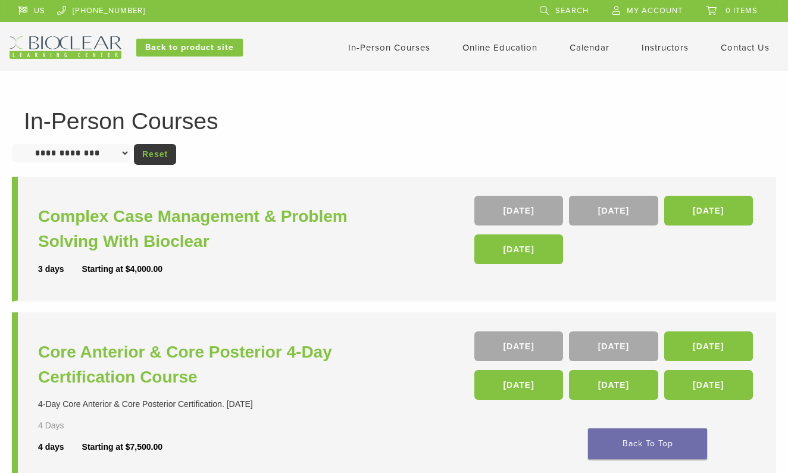 This screenshot has height=473, width=788. What do you see at coordinates (60, 447) in the screenshot?
I see `div: 4 days` at bounding box center [60, 447].